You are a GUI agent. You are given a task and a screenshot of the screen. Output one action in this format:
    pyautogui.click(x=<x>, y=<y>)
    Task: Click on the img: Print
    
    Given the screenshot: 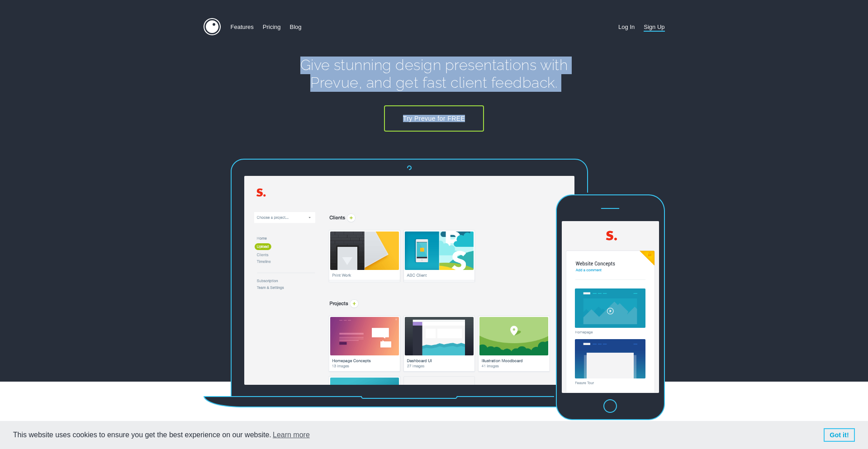 What is the action you would take?
    pyautogui.click(x=365, y=250)
    